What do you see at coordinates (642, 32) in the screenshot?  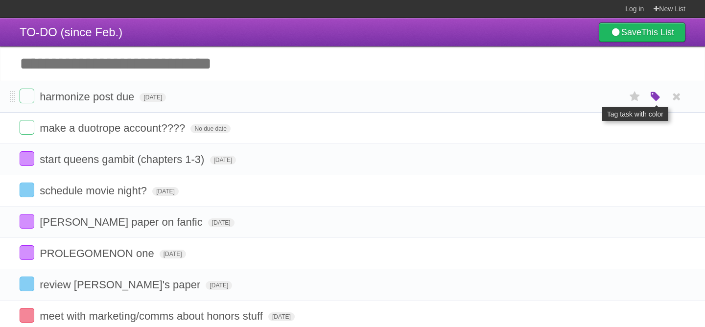 I see `a: SaveThis List` at bounding box center [642, 32].